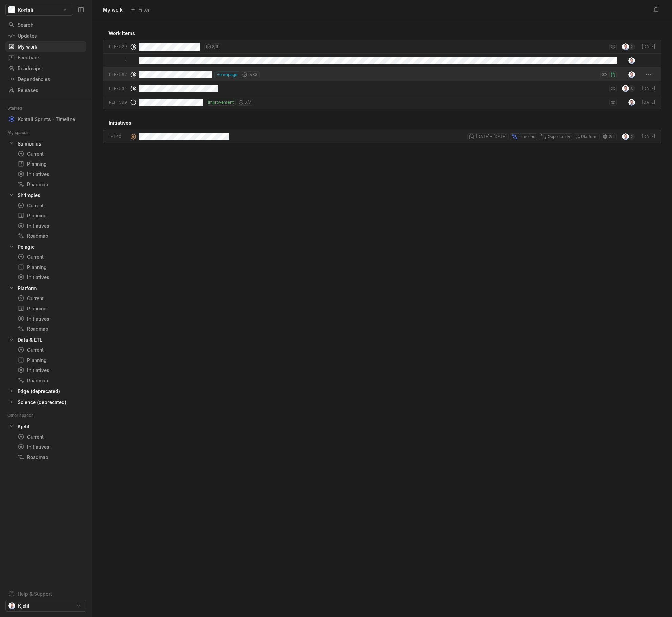 The image size is (672, 617). I want to click on div: Feedback, so click(46, 57).